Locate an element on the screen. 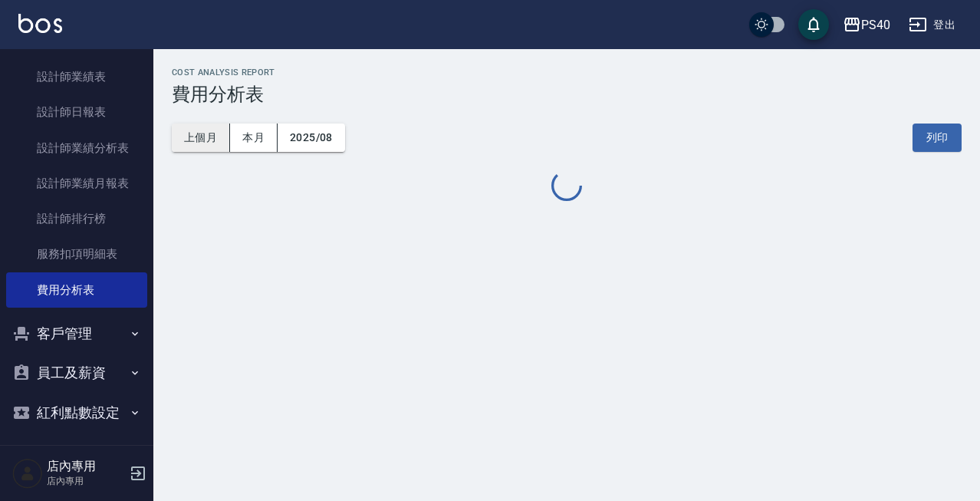 Image resolution: width=980 pixels, height=501 pixels. button: 紅利點數設定 is located at coordinates (76, 413).